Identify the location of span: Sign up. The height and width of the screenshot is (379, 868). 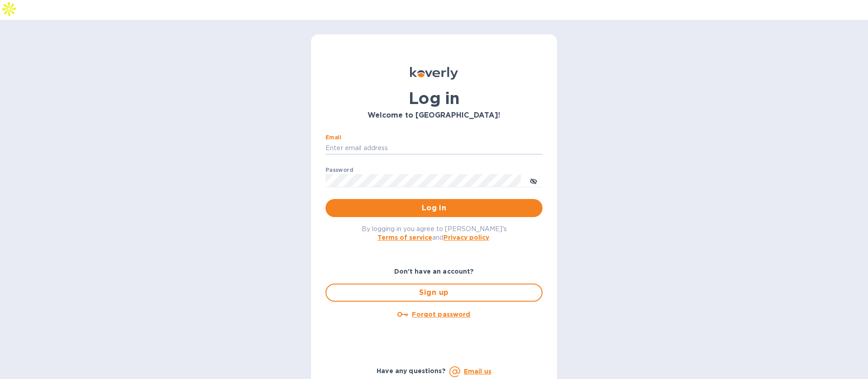
(434, 293).